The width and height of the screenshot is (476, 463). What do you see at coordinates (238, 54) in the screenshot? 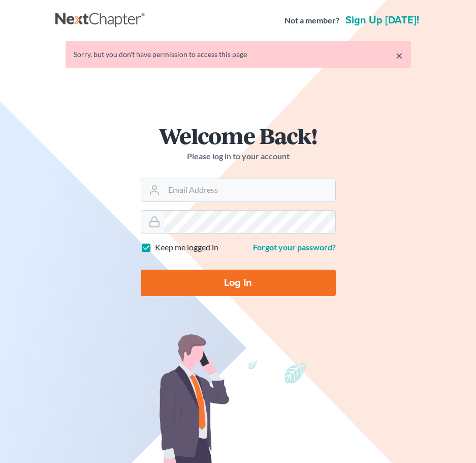
I see `div: Sorry, but you don't have permission to access this page` at bounding box center [238, 54].